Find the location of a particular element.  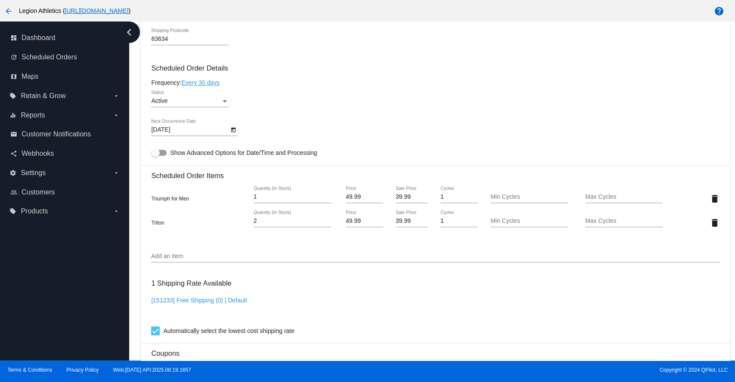

a: dashboard Dashboard is located at coordinates (65, 38).